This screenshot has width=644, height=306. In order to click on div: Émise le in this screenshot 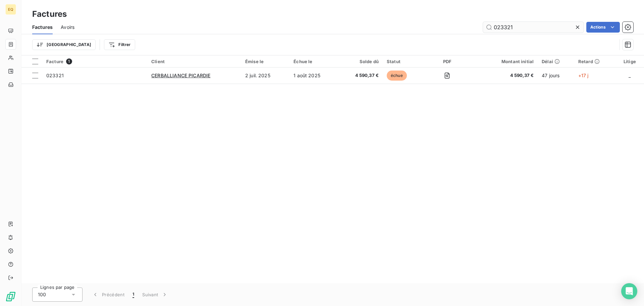, I will do `click(265, 61)`.